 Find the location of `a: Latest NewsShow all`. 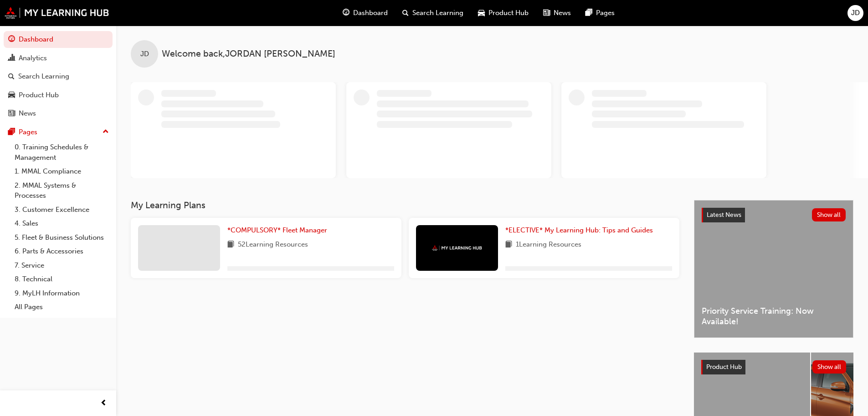

a: Latest NewsShow all is located at coordinates (774, 215).